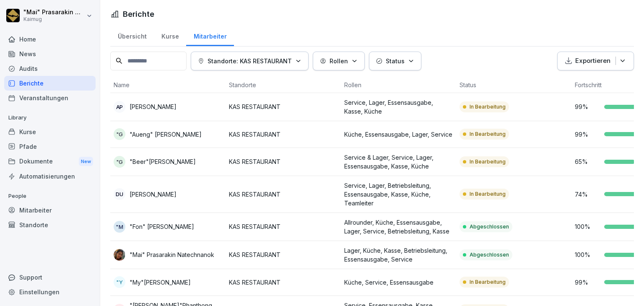 This screenshot has height=306, width=644. What do you see at coordinates (50, 277) in the screenshot?
I see `div: Support` at bounding box center [50, 277].